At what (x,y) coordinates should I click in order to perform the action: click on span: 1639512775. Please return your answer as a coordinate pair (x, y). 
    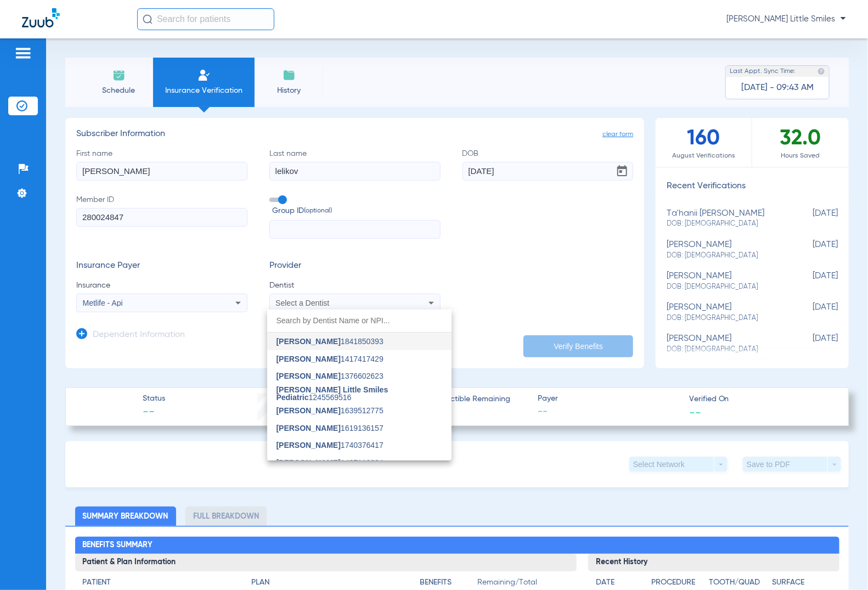
    Looking at the image, I should click on (329, 411).